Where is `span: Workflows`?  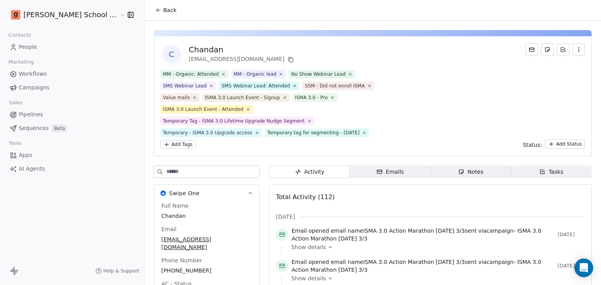
span: Workflows is located at coordinates (33, 74).